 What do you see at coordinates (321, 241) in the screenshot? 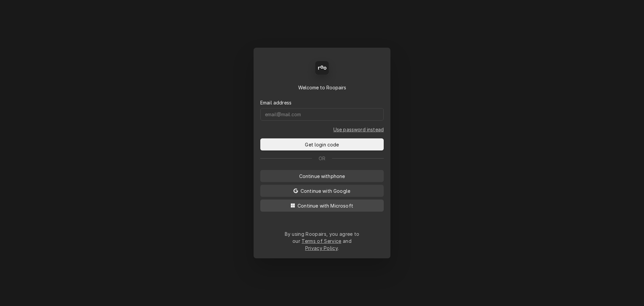
I see `a: Terms of Service` at bounding box center [321, 241].